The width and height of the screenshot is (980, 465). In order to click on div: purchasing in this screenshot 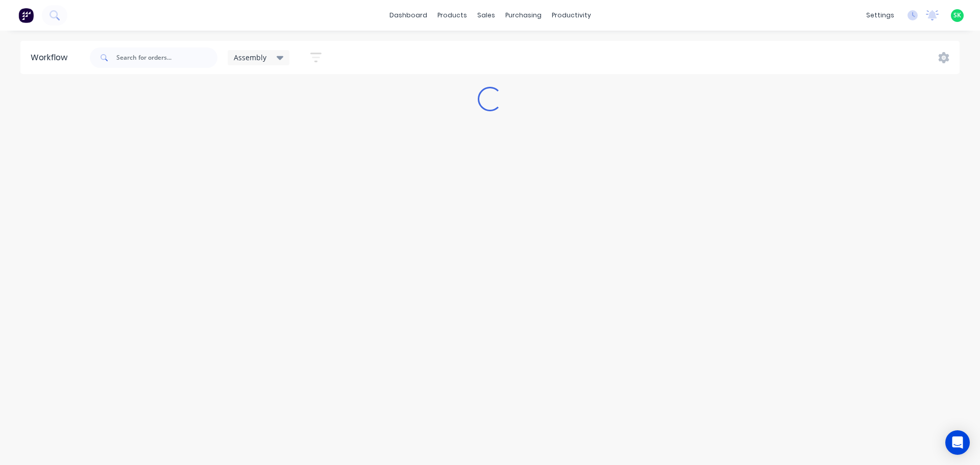, I will do `click(523, 15)`.